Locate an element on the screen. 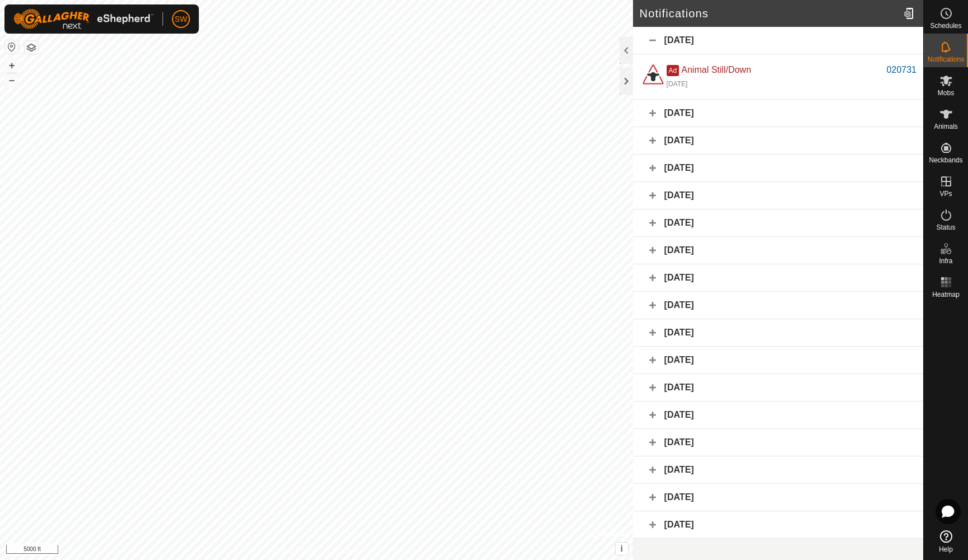 The width and height of the screenshot is (968, 560). span: Schedules is located at coordinates (945, 25).